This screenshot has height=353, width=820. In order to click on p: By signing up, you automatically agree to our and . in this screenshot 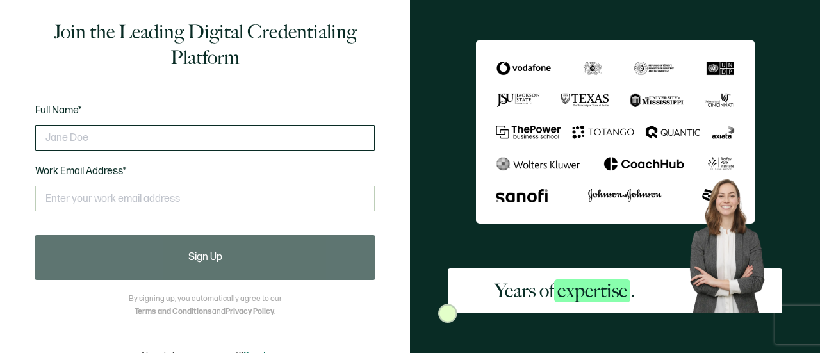, I will do `click(205, 306)`.